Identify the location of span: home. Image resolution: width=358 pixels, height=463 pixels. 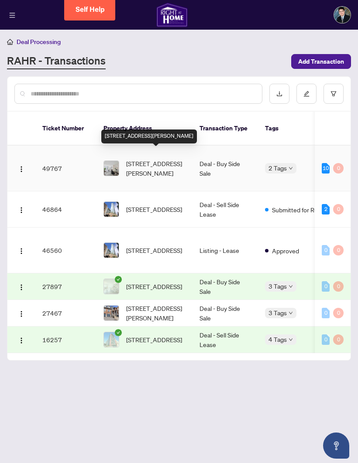
(10, 42).